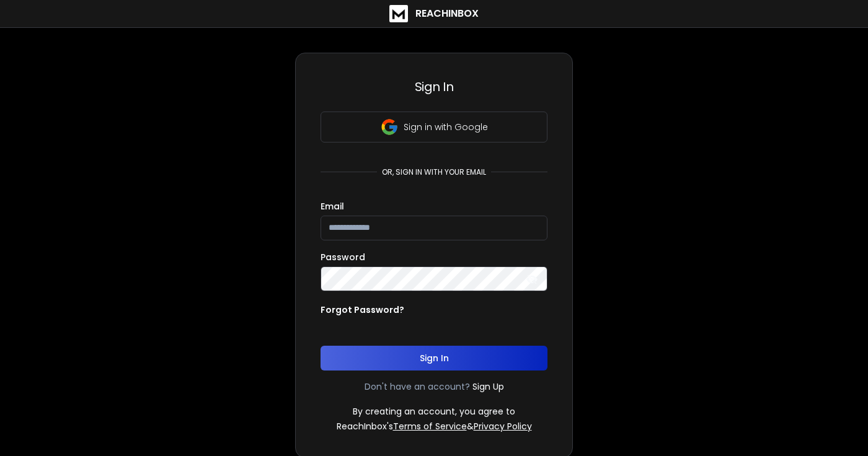  What do you see at coordinates (434, 13) in the screenshot?
I see `a: ReachInbox` at bounding box center [434, 13].